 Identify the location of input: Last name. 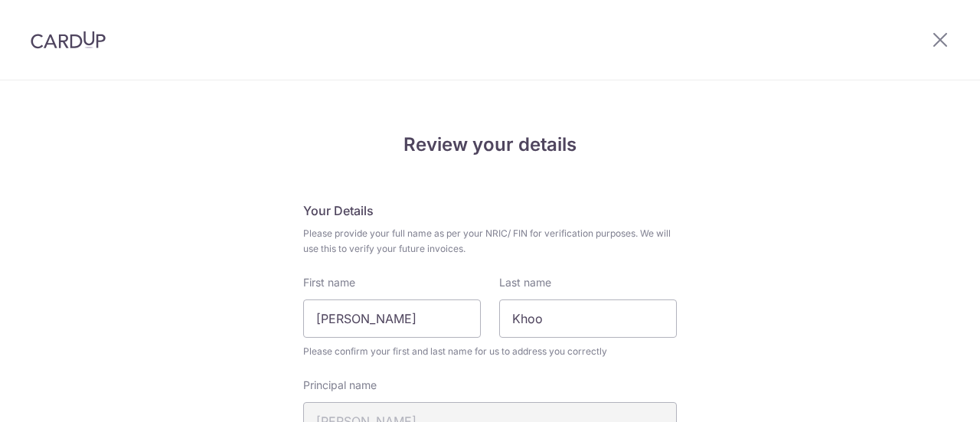
(588, 319).